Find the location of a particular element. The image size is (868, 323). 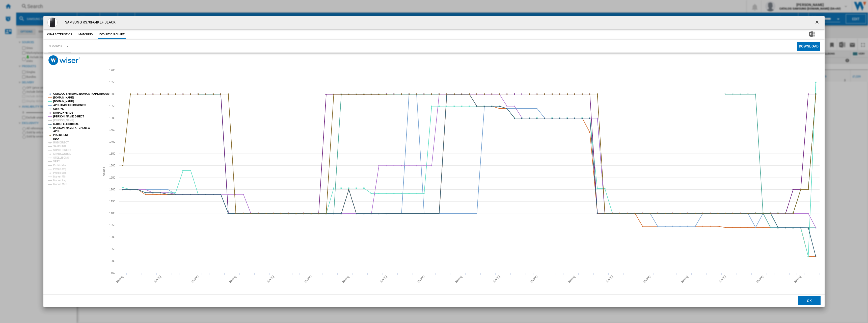

tspan: 1650 is located at coordinates (112, 82).